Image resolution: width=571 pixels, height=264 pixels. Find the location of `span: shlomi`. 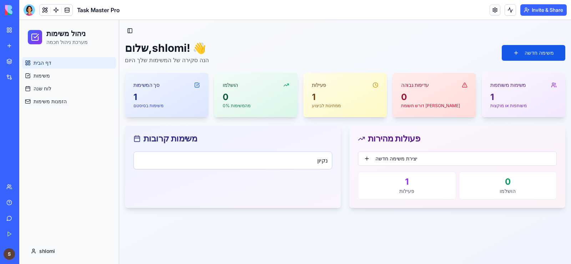

span: shlomi is located at coordinates (28, 231).